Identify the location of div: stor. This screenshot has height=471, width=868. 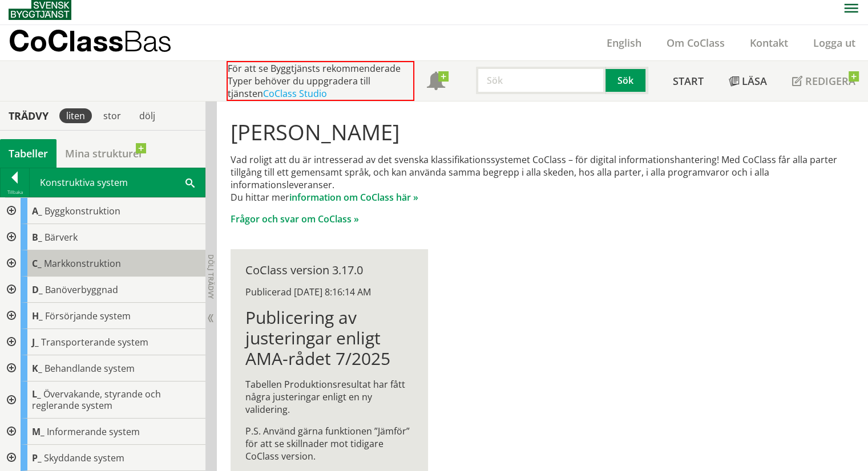
(112, 116).